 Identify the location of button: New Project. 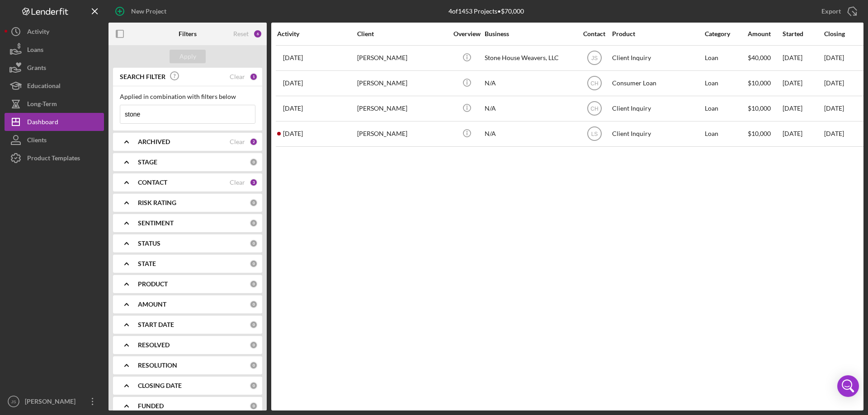
(142, 11).